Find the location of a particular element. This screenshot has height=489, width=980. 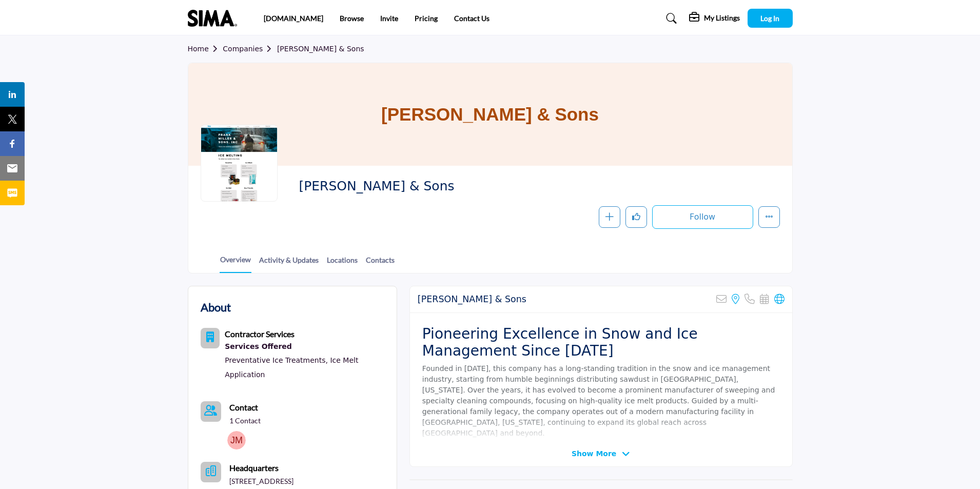

a: Locations is located at coordinates (342, 263).